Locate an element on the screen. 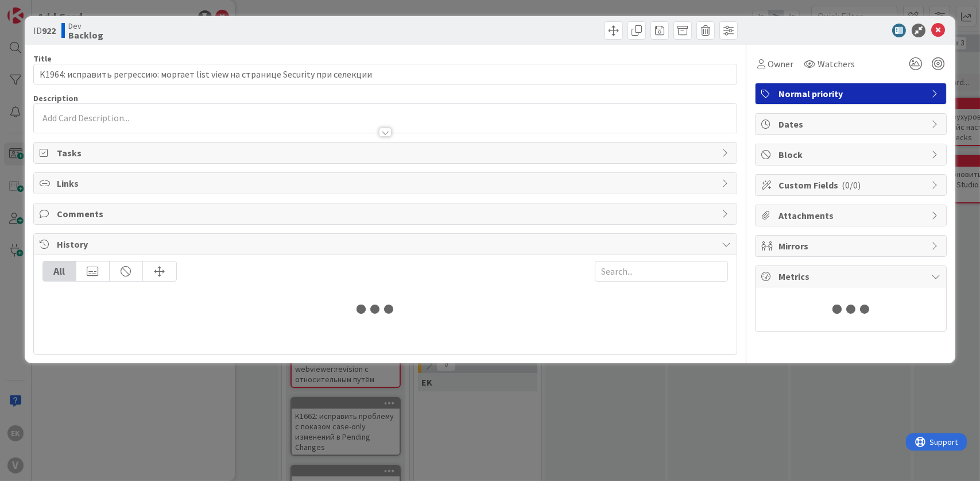 Image resolution: width=980 pixels, height=481 pixels. span: Dates is located at coordinates (852, 124).